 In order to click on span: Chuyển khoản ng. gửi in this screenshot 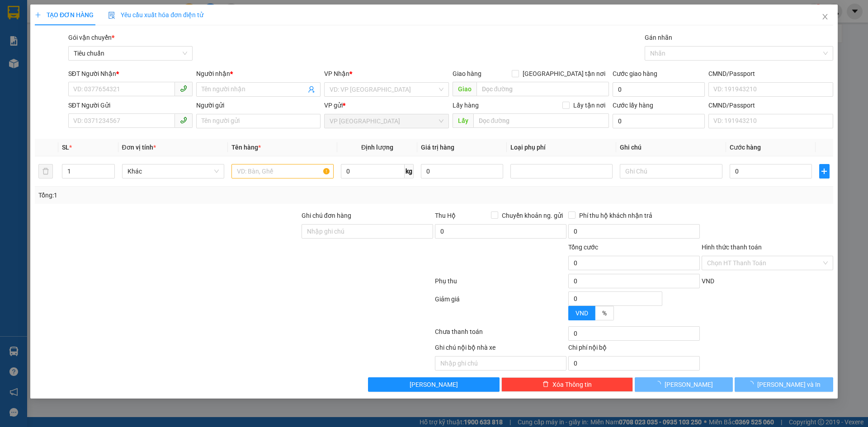, I will do `click(532, 215)`.